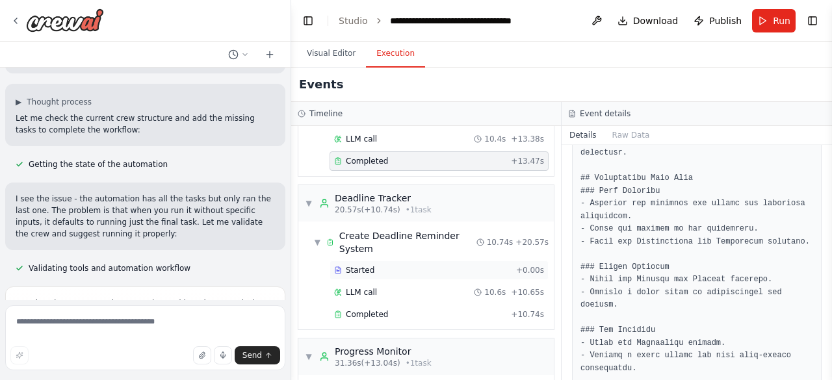  I want to click on button: Details, so click(583, 135).